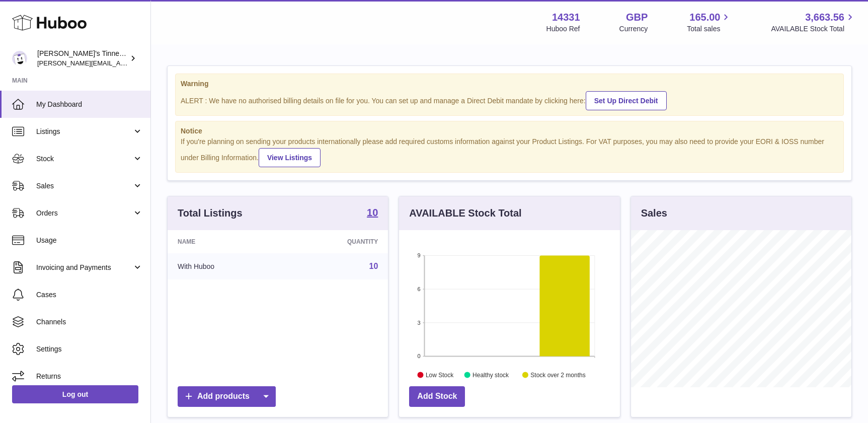 This screenshot has width=868, height=423. What do you see at coordinates (813, 22) in the screenshot?
I see `a: 3,663.56 AVAILABLE Stock Total` at bounding box center [813, 22].